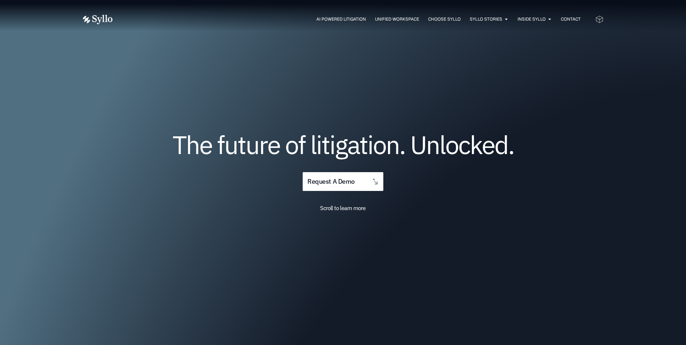 The height and width of the screenshot is (345, 686). Describe the element at coordinates (341, 19) in the screenshot. I see `a: AI Powered Litigation` at that location.